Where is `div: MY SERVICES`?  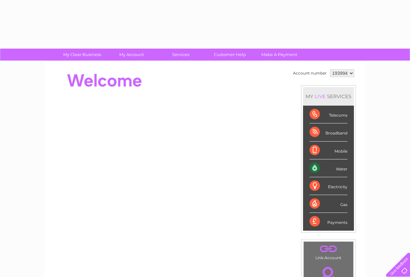
div: MY SERVICES is located at coordinates (328, 96).